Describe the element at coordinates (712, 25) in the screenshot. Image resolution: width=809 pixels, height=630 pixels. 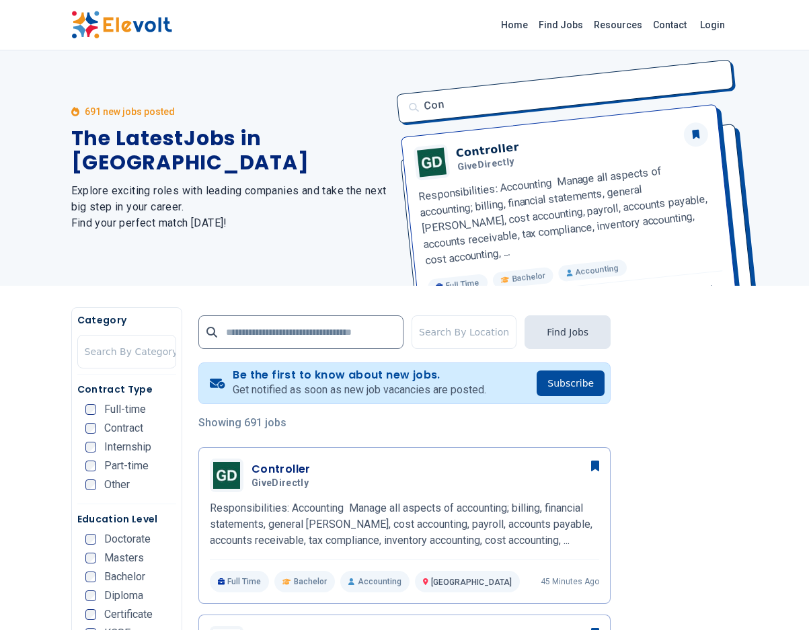
I see `a: Login` at that location.